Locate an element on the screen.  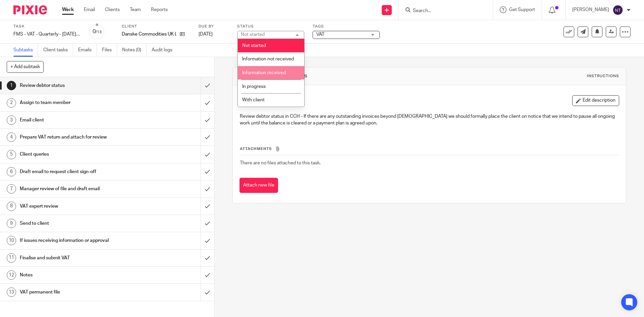
span: VAT is located at coordinates (320, 35).